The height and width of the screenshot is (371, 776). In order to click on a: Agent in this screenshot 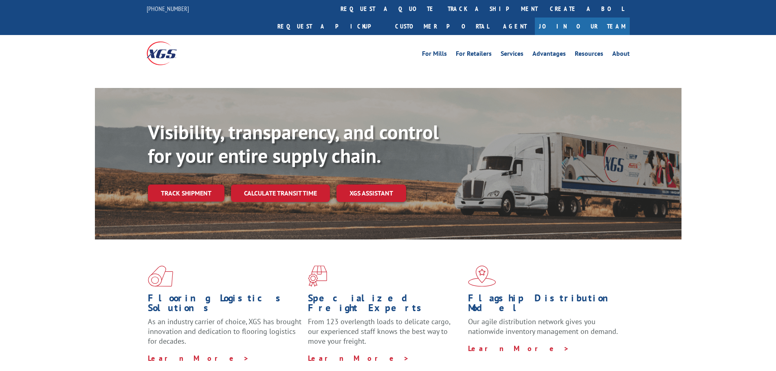, I will do `click(515, 26)`.